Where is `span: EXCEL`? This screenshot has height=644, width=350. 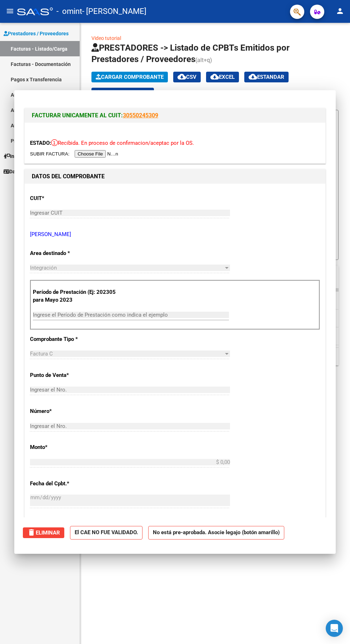
span: EXCEL is located at coordinates (222, 77).